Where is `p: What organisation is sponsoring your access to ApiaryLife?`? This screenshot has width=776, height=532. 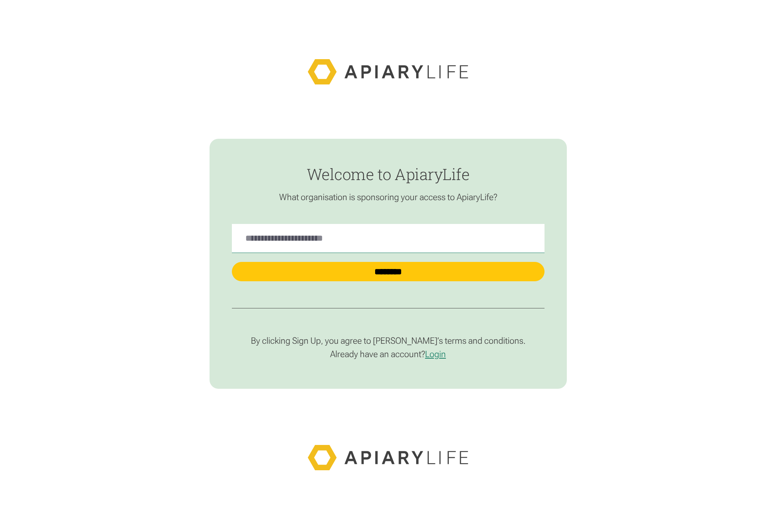
p: What organisation is sponsoring your access to ApiaryLife? is located at coordinates (388, 197).